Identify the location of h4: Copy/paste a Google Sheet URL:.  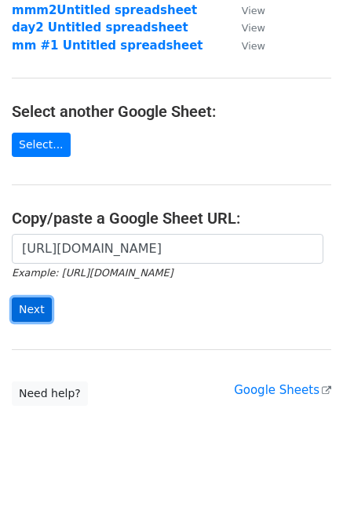
(171, 218).